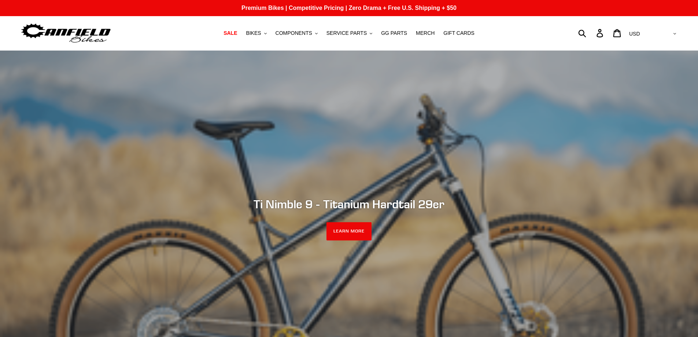 The width and height of the screenshot is (698, 337). I want to click on span: SERVICE PARTS, so click(347, 33).